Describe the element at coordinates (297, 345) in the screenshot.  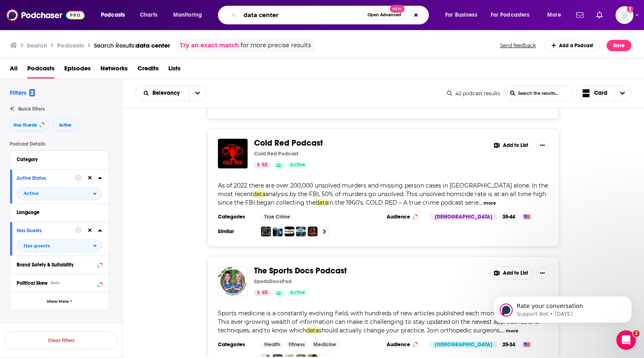
I see `a: Fitness` at that location.